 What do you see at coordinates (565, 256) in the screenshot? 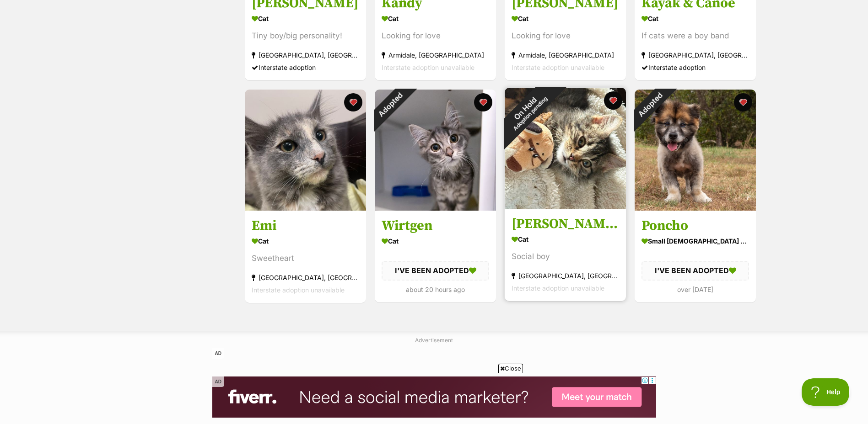
I see `div: Social boy` at bounding box center [565, 256].